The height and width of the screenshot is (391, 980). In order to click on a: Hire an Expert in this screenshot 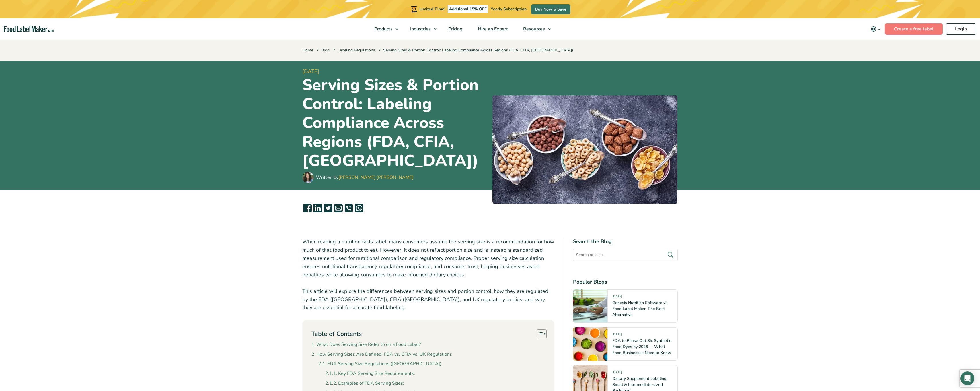, I will do `click(492, 29)`.